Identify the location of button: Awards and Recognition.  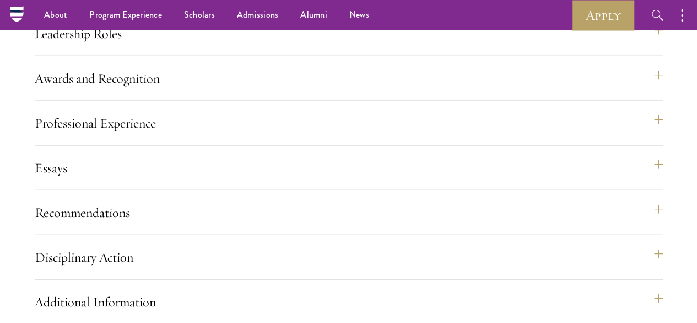
(349, 78).